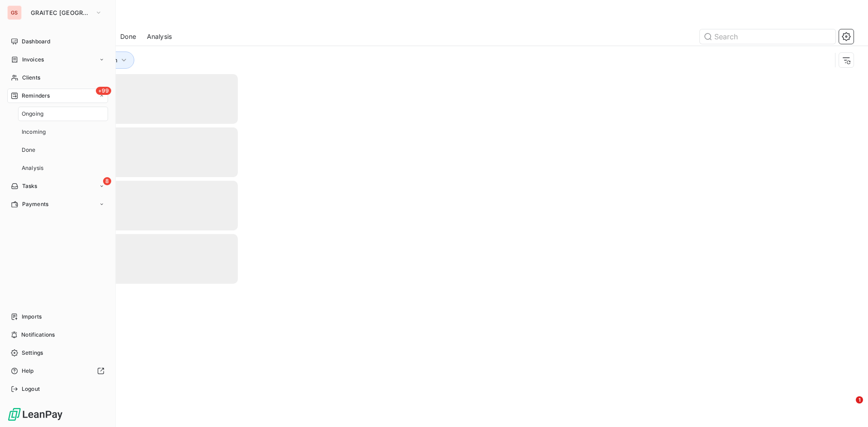  What do you see at coordinates (35, 42) in the screenshot?
I see `span: Dashboard` at bounding box center [35, 42].